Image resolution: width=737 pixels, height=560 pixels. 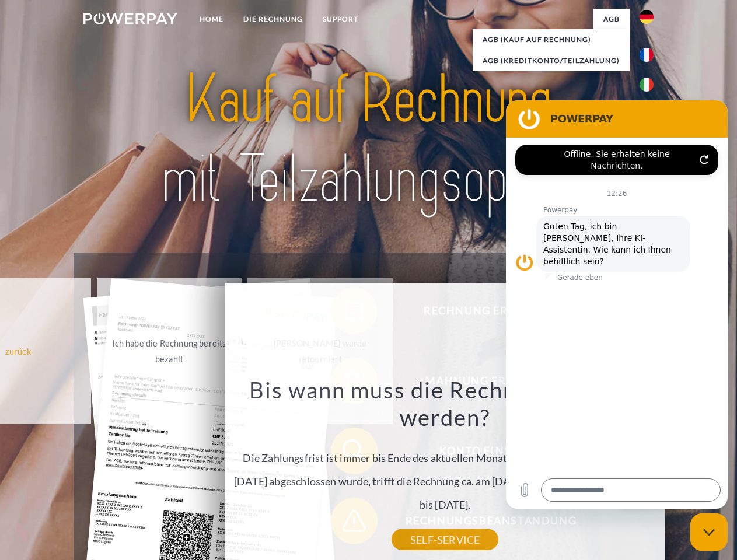 I want to click on img: title-powerpay_de.svg, so click(x=368, y=140).